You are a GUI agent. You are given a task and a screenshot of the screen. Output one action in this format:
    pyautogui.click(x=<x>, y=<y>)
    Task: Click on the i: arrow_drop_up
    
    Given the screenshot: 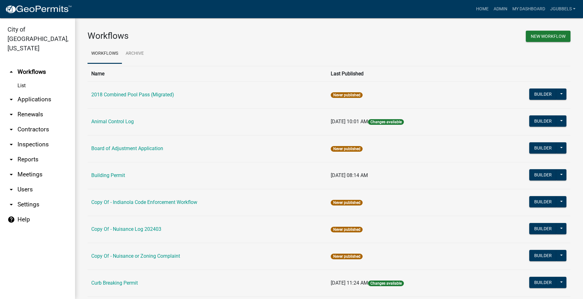 What is the action you would take?
    pyautogui.click(x=11, y=72)
    